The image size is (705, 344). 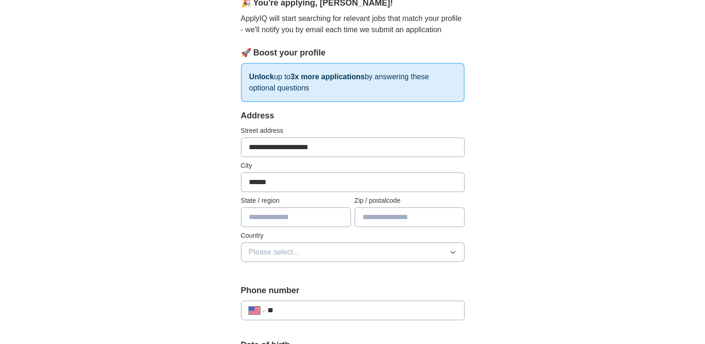 I want to click on button: Please select..., so click(x=353, y=252).